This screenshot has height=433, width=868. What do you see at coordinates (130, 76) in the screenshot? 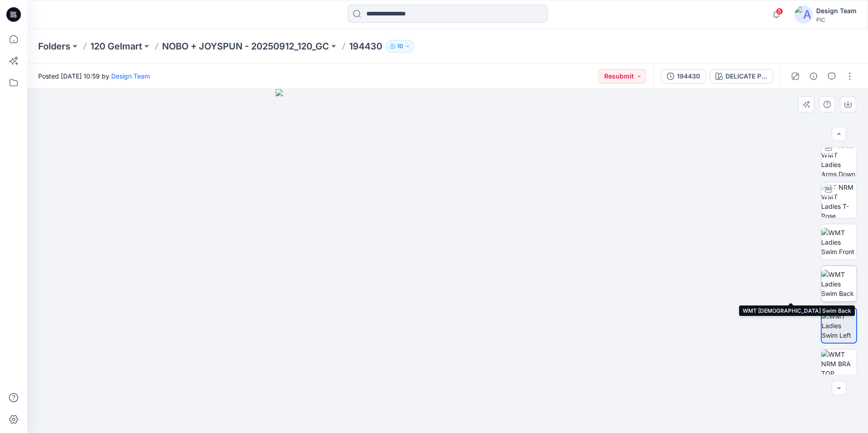
I see `a: Design Team` at bounding box center [130, 76].